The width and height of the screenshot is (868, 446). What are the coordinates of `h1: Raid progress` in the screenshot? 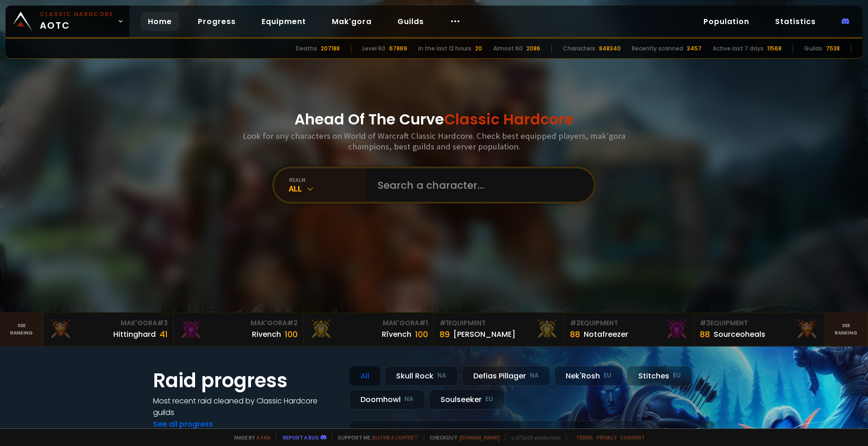 It's located at (246, 380).